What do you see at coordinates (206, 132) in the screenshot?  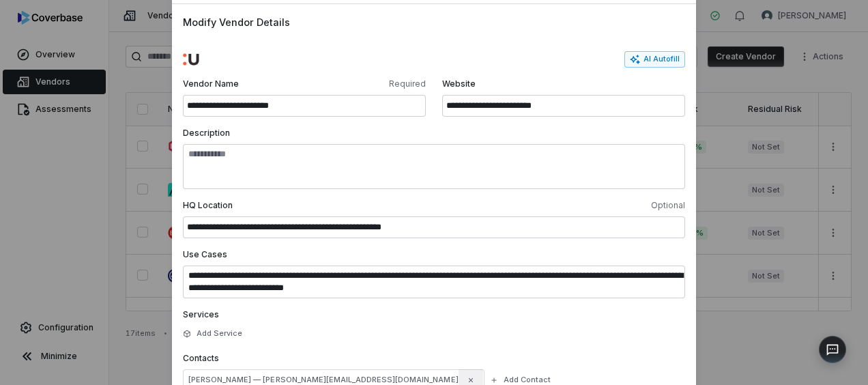 I see `span: Description` at bounding box center [206, 132].